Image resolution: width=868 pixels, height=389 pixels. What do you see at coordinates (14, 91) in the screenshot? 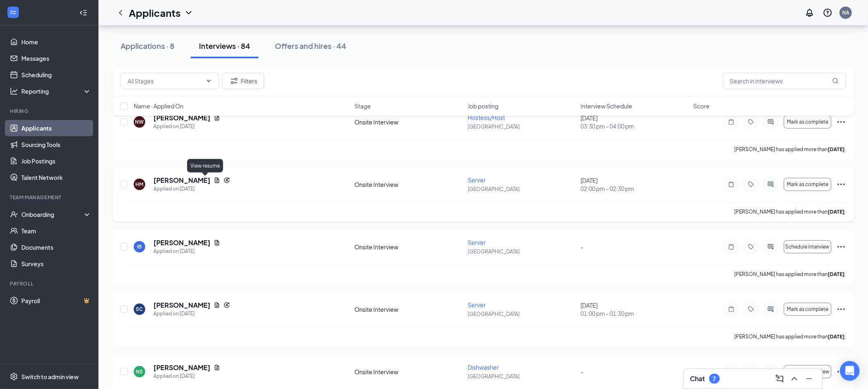
I see `svg: Analysis` at bounding box center [14, 91].